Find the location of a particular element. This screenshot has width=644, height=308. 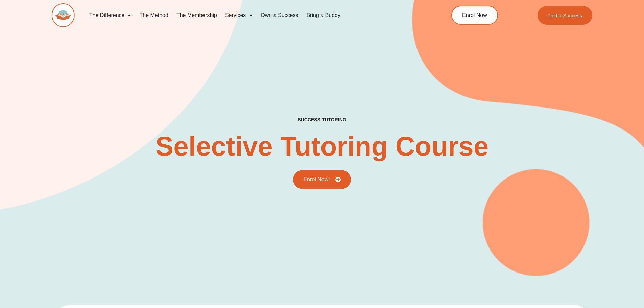

span: Enrol Now! is located at coordinates (317, 179).